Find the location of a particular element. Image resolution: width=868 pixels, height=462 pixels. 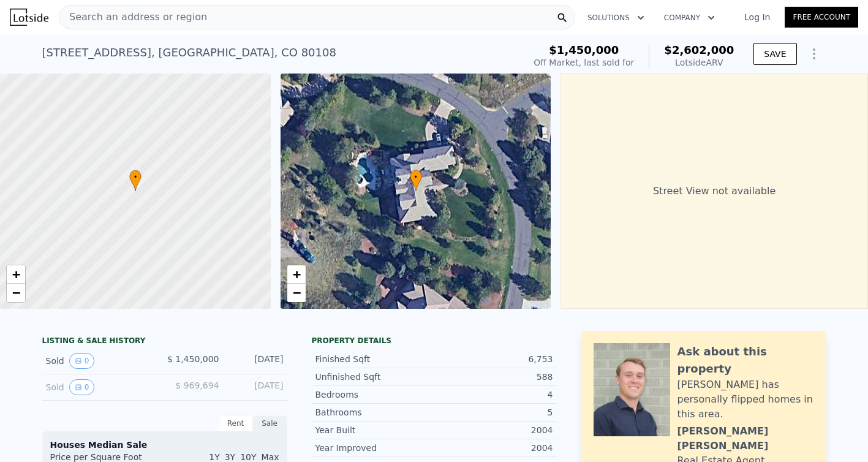

a: Log In is located at coordinates (758, 17).